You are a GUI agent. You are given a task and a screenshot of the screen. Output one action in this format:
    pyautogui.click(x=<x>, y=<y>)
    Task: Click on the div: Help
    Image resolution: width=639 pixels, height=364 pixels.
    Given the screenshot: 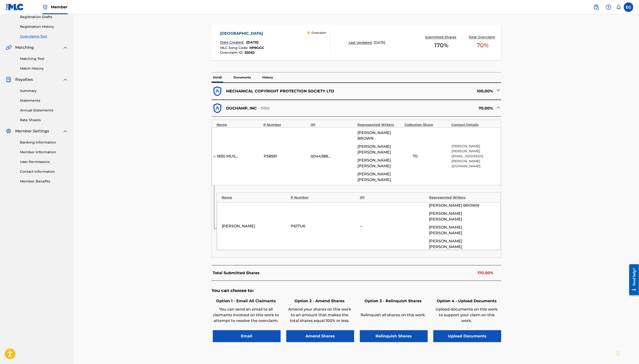 What is the action you would take?
    pyautogui.click(x=609, y=7)
    